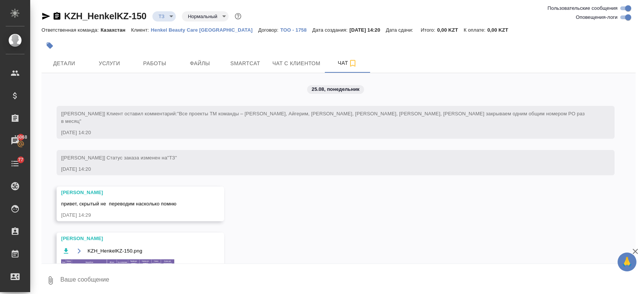  Describe the element at coordinates (116, 30) in the screenshot. I see `p: Казахстан` at that location.